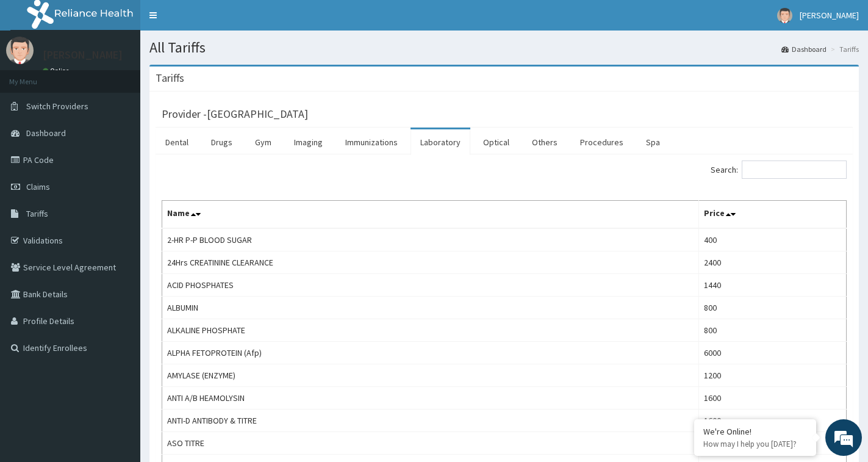  I want to click on a: Drugs, so click(222, 142).